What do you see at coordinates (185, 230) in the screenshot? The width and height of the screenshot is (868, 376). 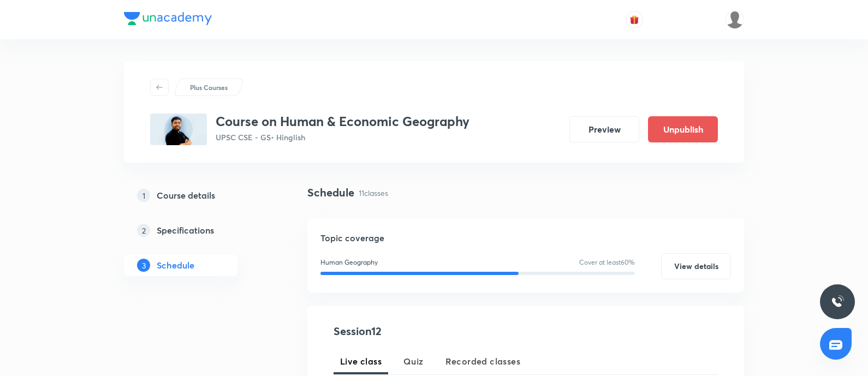 I see `h5: Specifications` at bounding box center [185, 230].